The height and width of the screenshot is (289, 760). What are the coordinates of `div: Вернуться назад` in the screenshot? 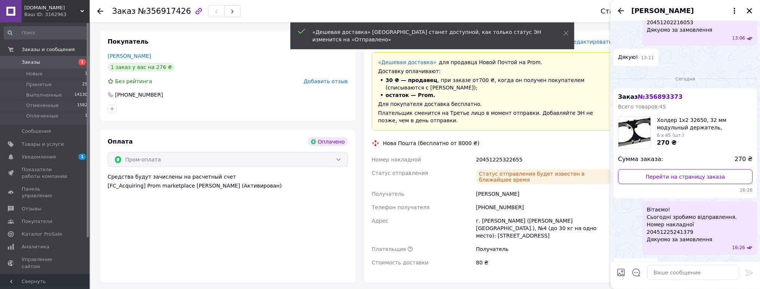 It's located at (100, 11).